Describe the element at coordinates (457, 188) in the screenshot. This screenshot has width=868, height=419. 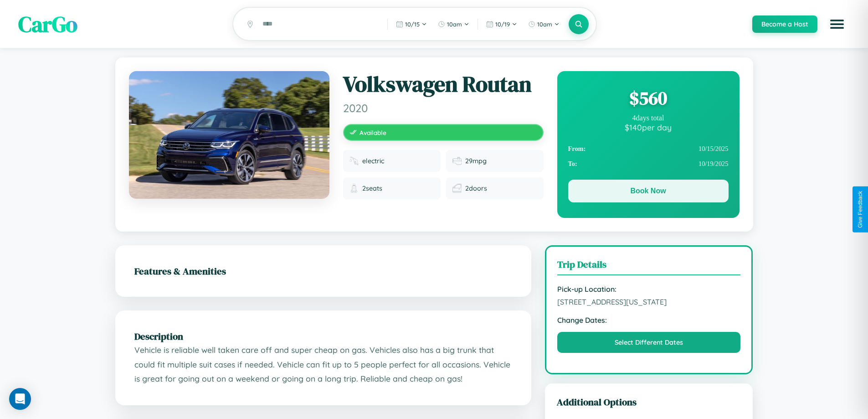
I see `img: Doors` at that location.